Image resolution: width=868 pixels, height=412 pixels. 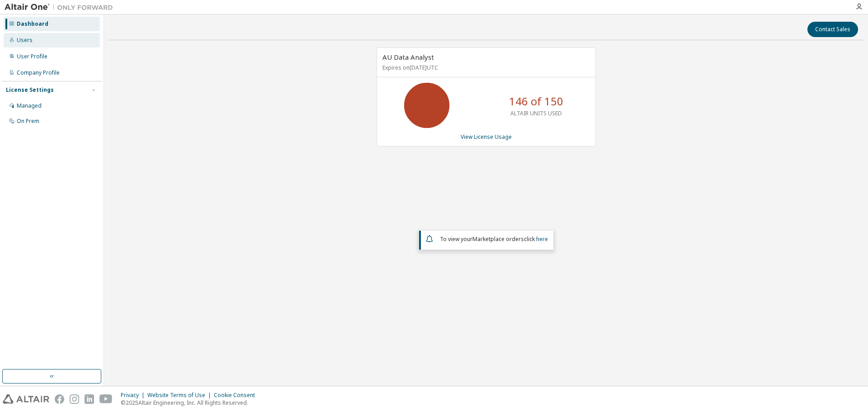 What do you see at coordinates (180, 396) in the screenshot?
I see `div: Website Terms of Use` at bounding box center [180, 396].